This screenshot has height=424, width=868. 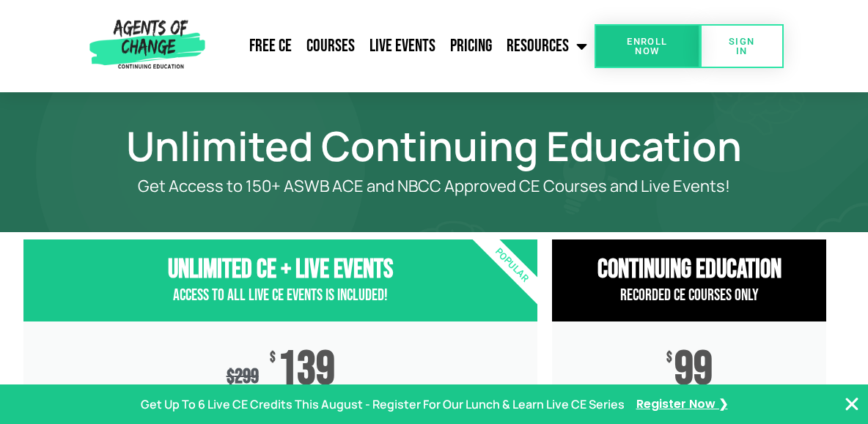 I want to click on a: Resources, so click(x=547, y=47).